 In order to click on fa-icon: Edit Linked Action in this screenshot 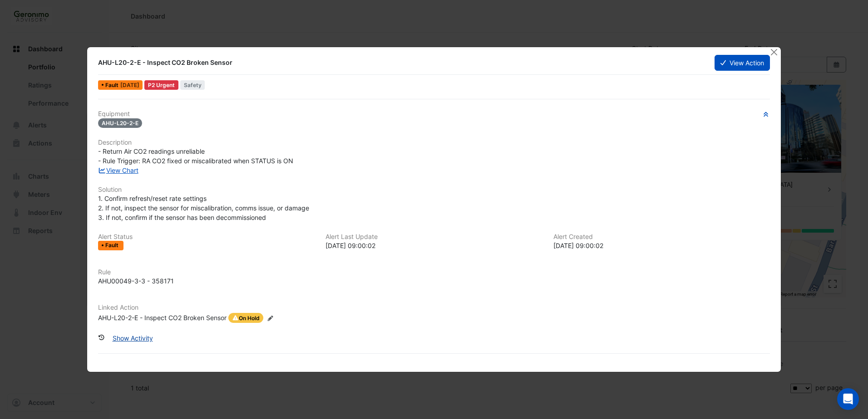, I will do `click(270, 318)`.